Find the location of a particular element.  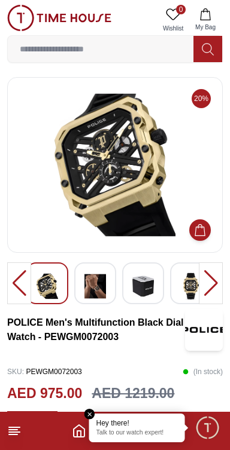

button: Add to Cart is located at coordinates (200, 230).